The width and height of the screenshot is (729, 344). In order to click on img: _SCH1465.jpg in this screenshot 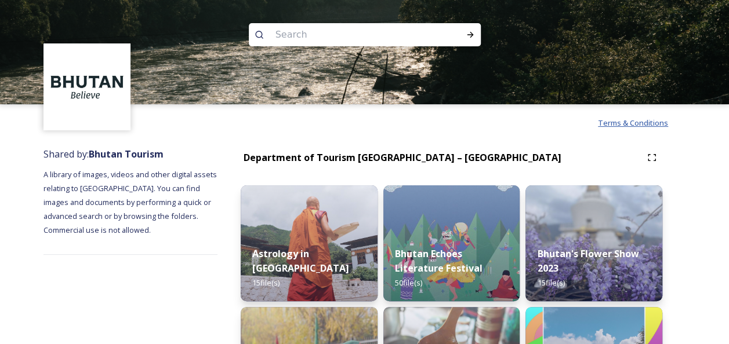, I will do `click(309, 244)`.